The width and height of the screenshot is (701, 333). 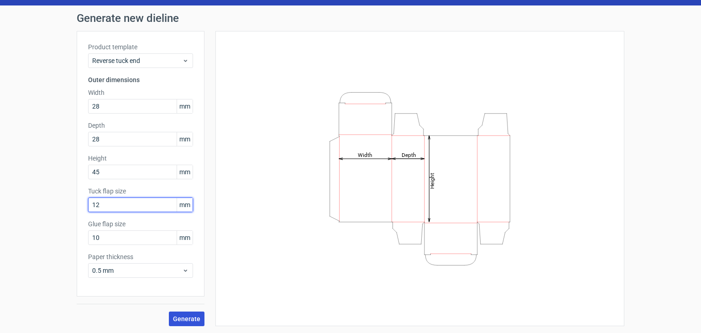 What do you see at coordinates (140, 93) in the screenshot?
I see `label: Width` at bounding box center [140, 93].